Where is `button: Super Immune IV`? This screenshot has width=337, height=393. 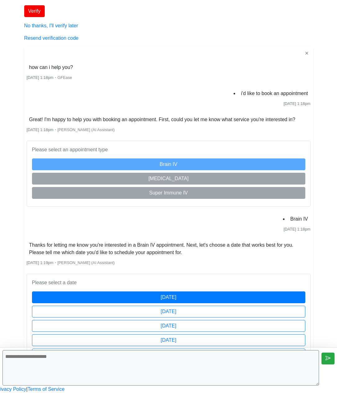
button: Super Immune IV is located at coordinates (169, 193).